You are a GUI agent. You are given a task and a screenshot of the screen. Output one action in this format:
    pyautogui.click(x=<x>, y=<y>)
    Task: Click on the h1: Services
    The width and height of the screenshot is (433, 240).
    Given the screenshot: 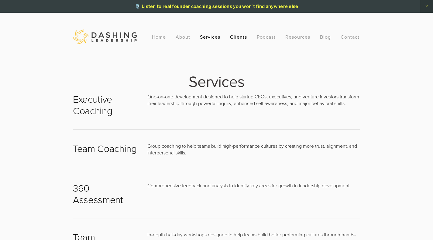 What is the action you would take?
    pyautogui.click(x=217, y=81)
    